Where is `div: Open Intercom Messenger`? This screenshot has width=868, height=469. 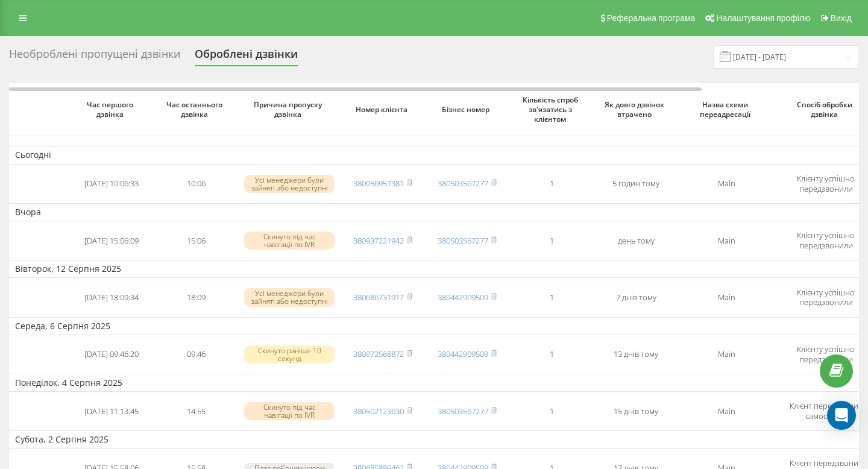
div: Open Intercom Messenger is located at coordinates (841, 415).